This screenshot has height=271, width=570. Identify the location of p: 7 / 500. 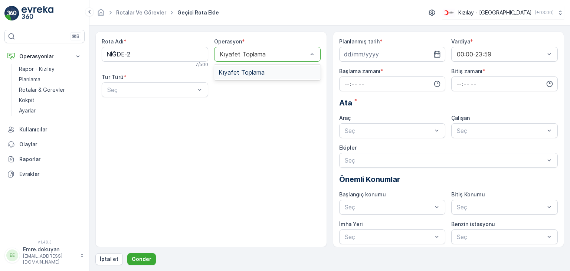
(202, 65).